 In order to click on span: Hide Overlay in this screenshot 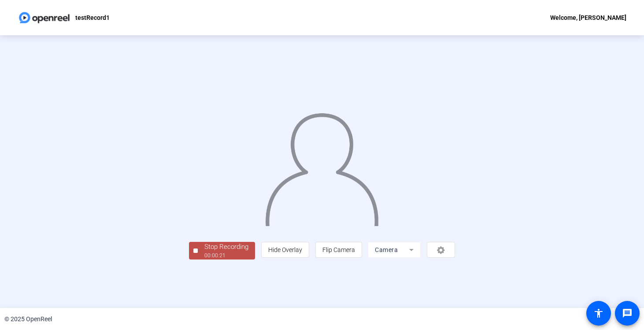, I will do `click(285, 250)`.